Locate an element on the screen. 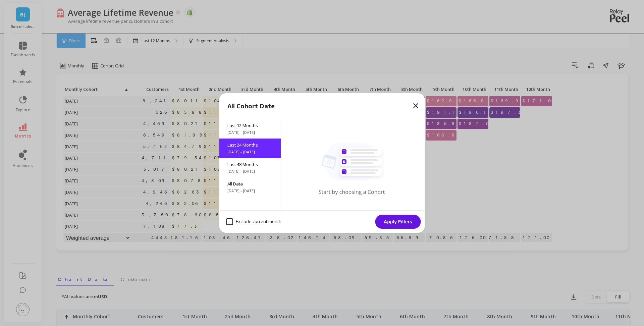 The width and height of the screenshot is (644, 326). span: All Data is located at coordinates (250, 184).